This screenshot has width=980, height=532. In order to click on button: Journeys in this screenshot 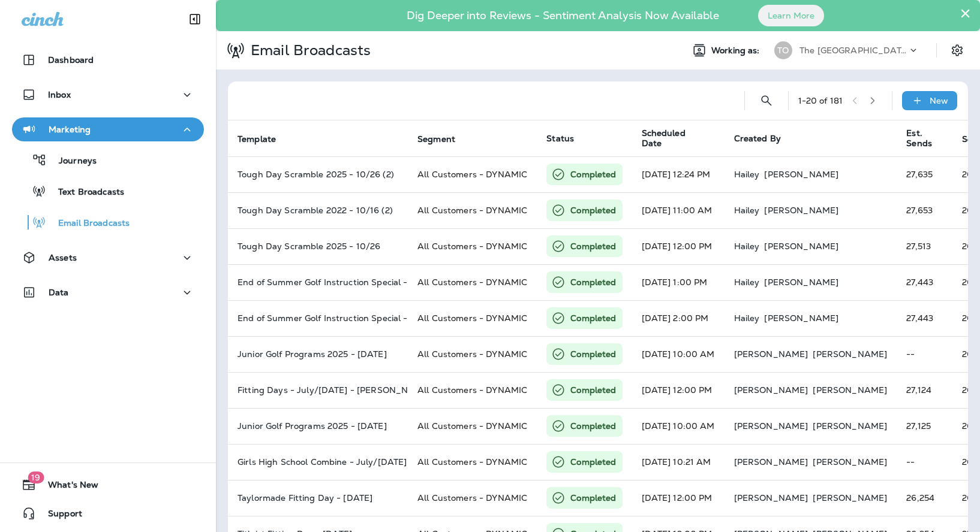, I will do `click(108, 160)`.